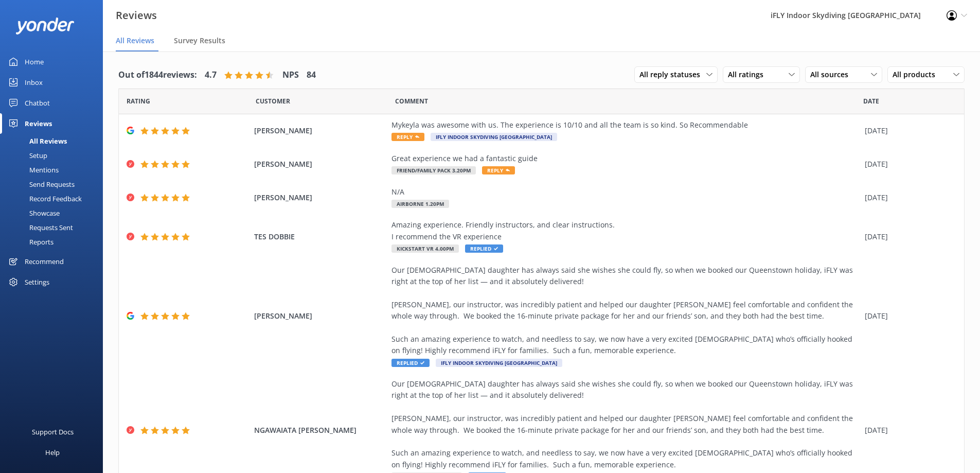  What do you see at coordinates (55, 170) in the screenshot?
I see `a: Mentions` at bounding box center [55, 170].